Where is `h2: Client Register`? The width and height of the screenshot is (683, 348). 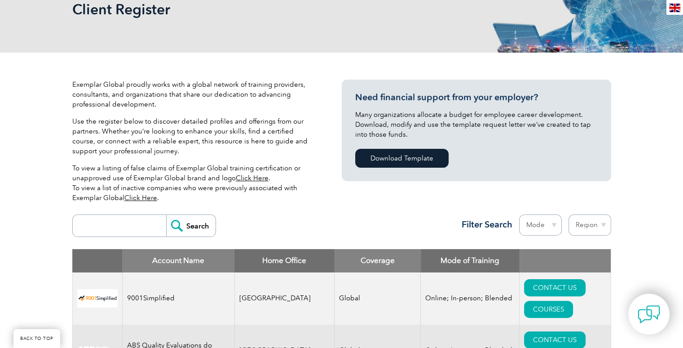 h2: Client Register is located at coordinates (261, 9).